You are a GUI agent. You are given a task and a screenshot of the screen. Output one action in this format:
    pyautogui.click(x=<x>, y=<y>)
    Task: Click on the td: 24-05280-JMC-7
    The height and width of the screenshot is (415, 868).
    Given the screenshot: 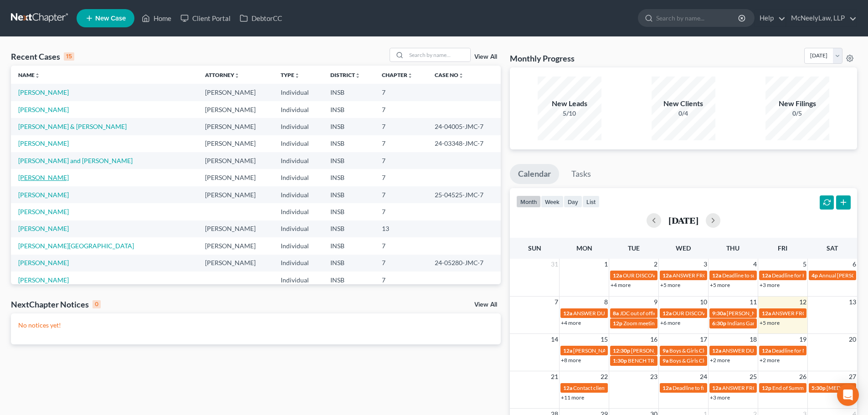 What is the action you would take?
    pyautogui.click(x=464, y=263)
    